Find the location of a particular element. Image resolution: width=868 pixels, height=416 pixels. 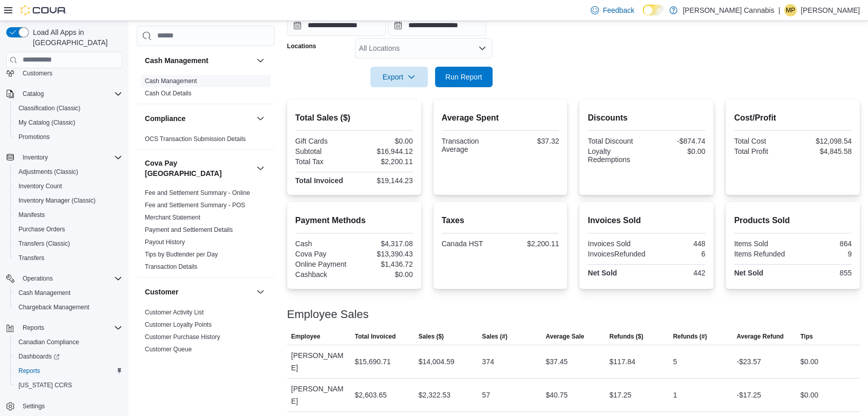

span: Dark Mode is located at coordinates (642, 15).